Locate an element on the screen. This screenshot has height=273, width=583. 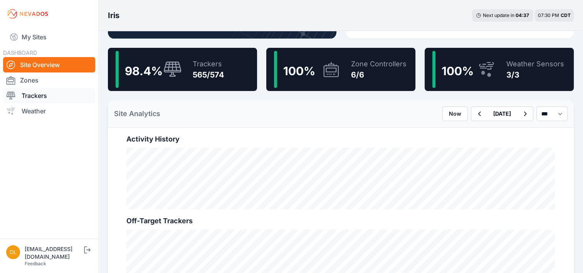
div: Trackers is located at coordinates (209, 64).